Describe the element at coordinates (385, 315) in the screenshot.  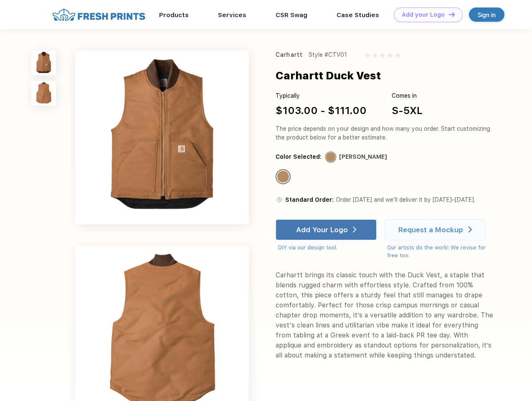
I see `div: Carhartt brings its classic touch with the Duck Vest, a staple that blends rugged charm with effo...` at that location.